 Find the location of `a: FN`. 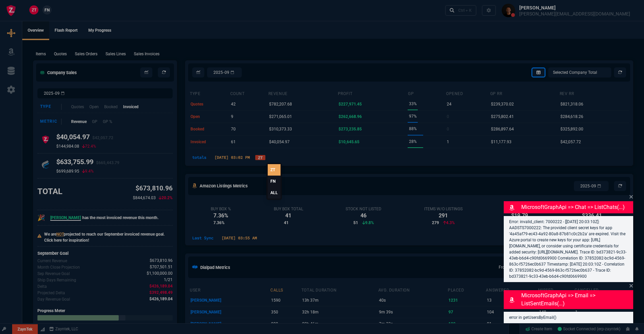

a: FN is located at coordinates (274, 181).